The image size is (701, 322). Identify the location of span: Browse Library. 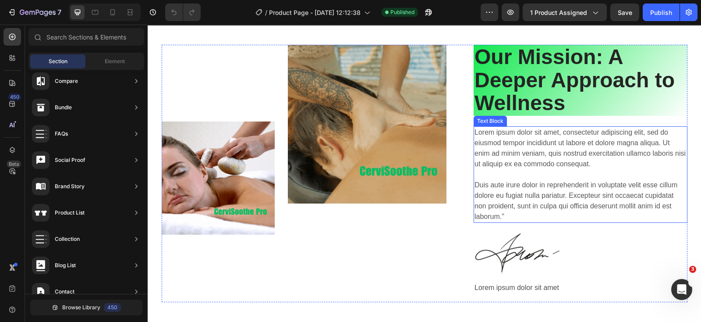
(81, 307).